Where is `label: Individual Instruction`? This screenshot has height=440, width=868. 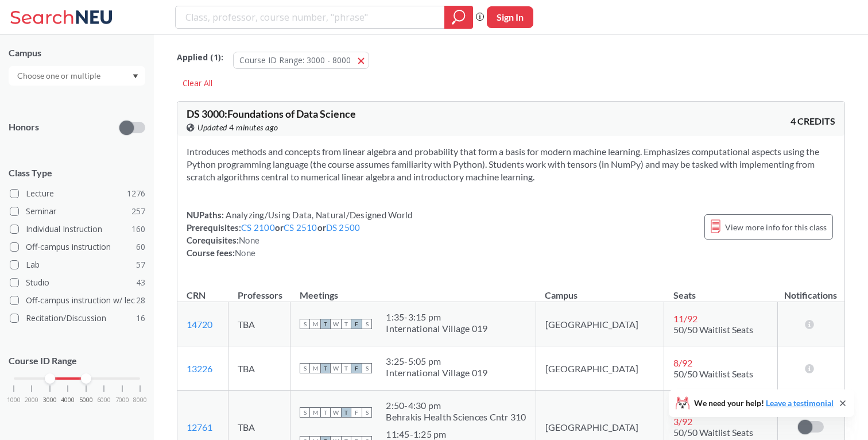 label: Individual Instruction is located at coordinates (78, 229).